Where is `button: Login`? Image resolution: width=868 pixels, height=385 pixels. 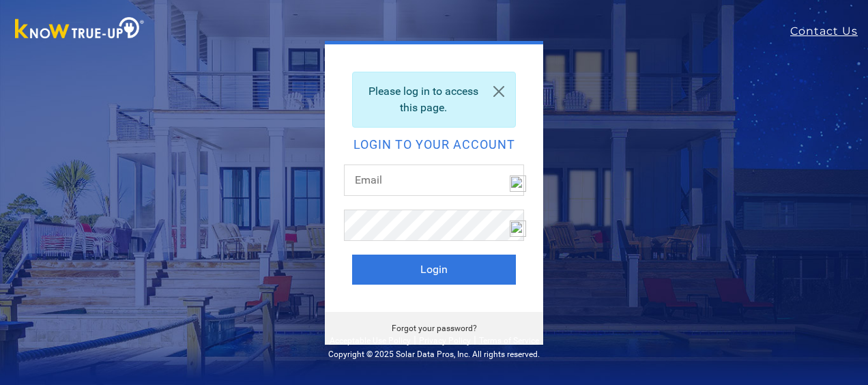
button: Login is located at coordinates (434, 269).